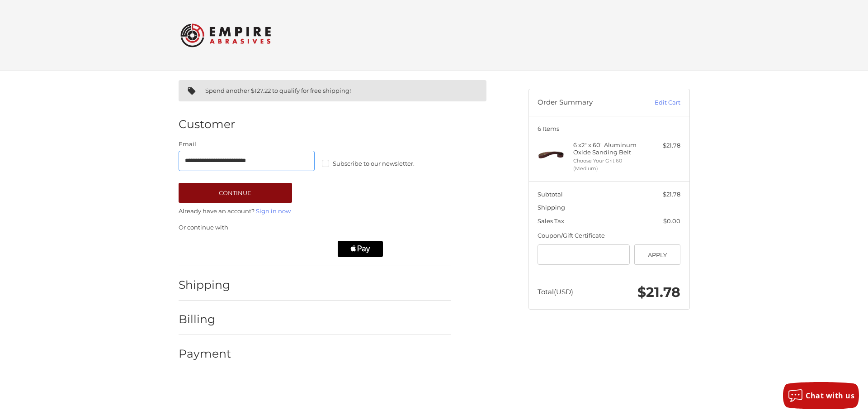 The width and height of the screenshot is (868, 416). I want to click on h2: Payment, so click(205, 353).